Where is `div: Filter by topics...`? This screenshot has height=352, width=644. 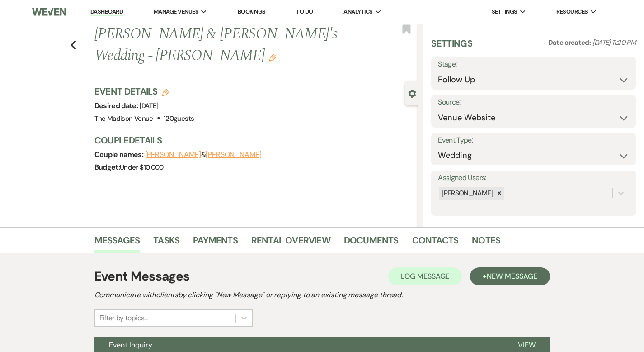
div: Filter by topics... is located at coordinates (123, 318).